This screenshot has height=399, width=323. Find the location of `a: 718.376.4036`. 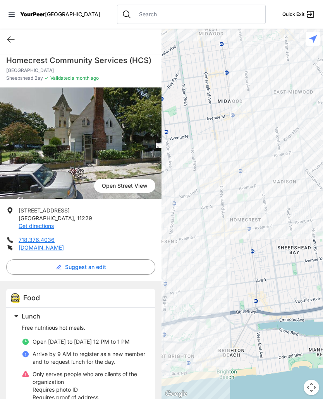

a: 718.376.4036 is located at coordinates (36, 240).